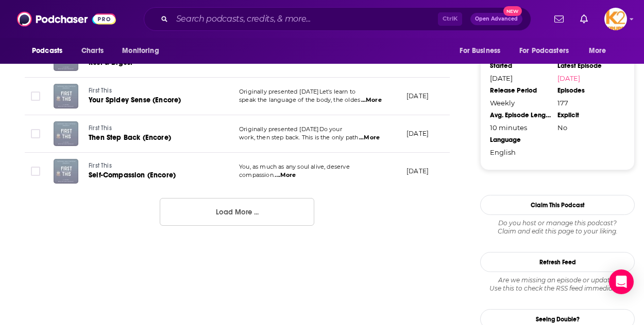  I want to click on button: Open AdvancedNew, so click(496, 19).